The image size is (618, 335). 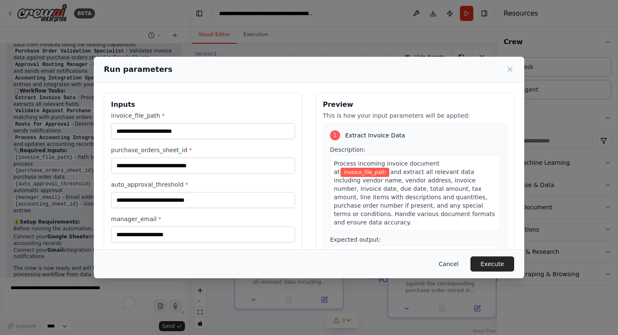 What do you see at coordinates (375, 135) in the screenshot?
I see `span: Extract Invoice Data` at bounding box center [375, 135].